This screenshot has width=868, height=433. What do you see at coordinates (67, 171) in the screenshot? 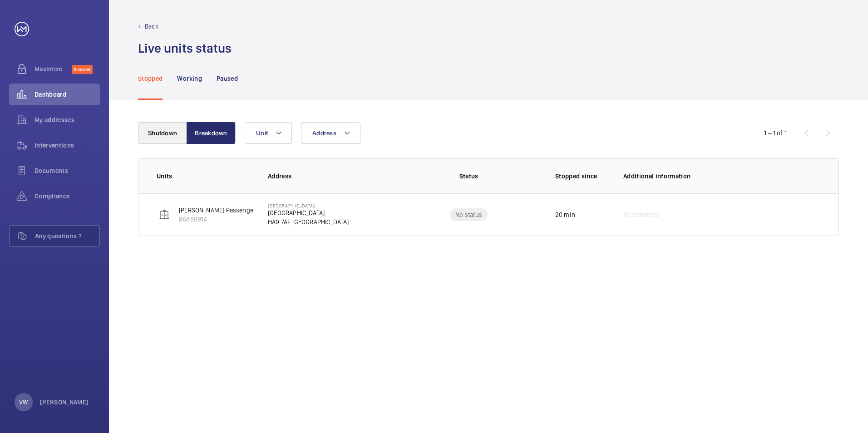
I see `span: Documents` at bounding box center [67, 171].